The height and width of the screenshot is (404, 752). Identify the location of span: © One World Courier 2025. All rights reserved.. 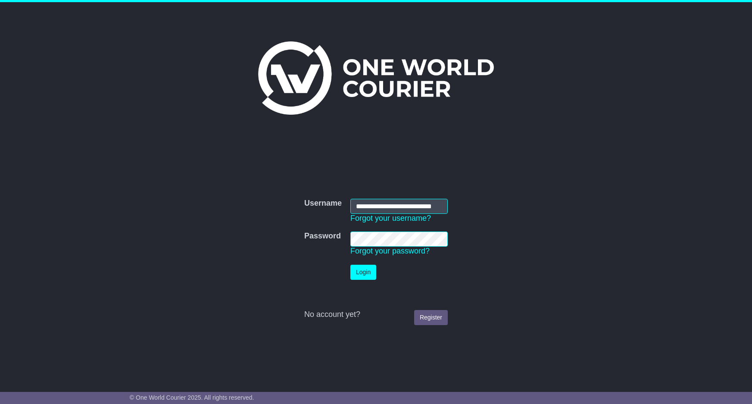
(192, 398).